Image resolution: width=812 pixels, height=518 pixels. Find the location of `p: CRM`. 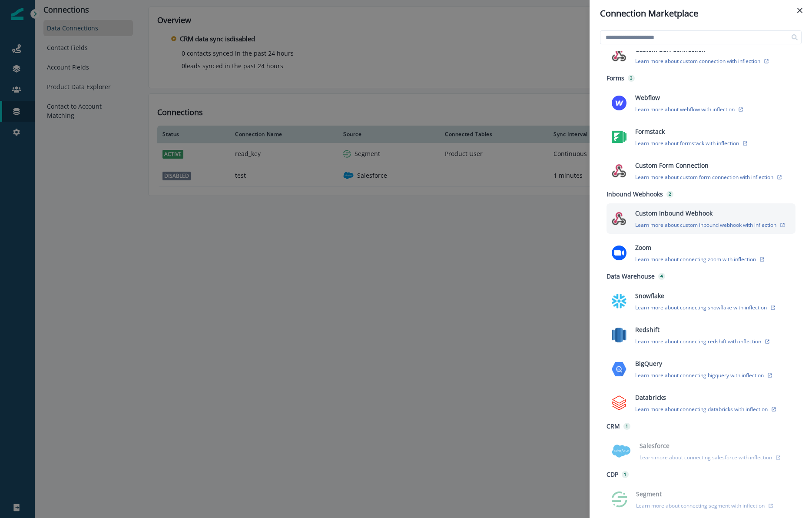

p: CRM is located at coordinates (613, 426).